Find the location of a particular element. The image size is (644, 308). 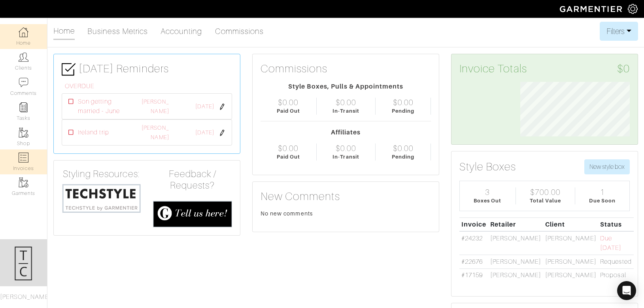

div: No new comments is located at coordinates (346, 214).